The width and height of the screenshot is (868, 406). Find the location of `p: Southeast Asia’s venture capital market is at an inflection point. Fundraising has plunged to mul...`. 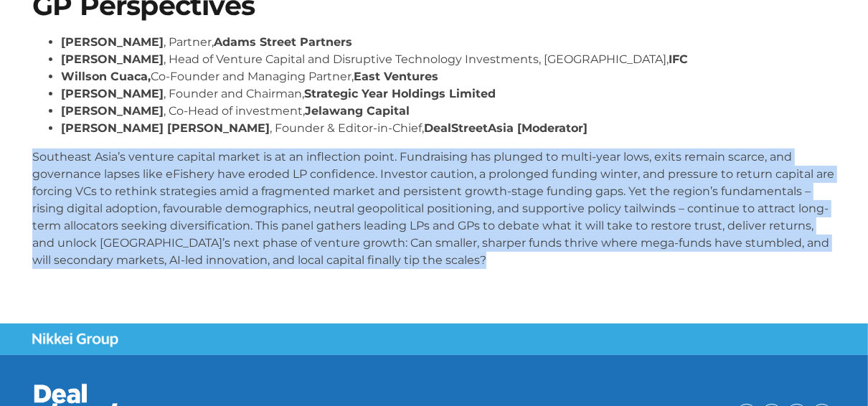

p: Southeast Asia’s venture capital market is at an inflection point. Fundraising has plunged to mul... is located at coordinates (434, 208).